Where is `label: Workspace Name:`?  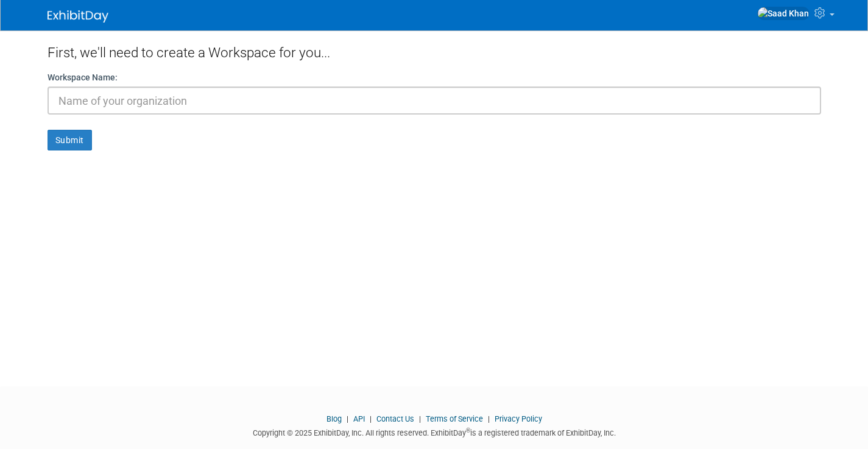 label: Workspace Name: is located at coordinates (83, 77).